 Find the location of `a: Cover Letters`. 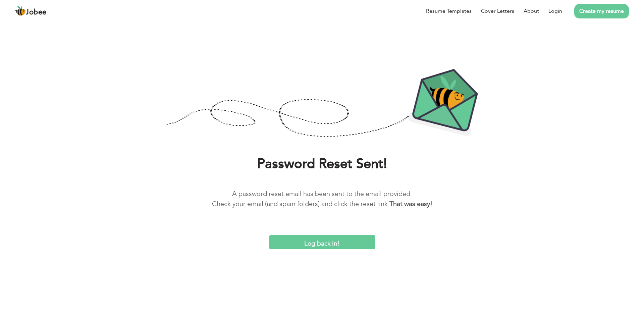

a: Cover Letters is located at coordinates (498, 11).